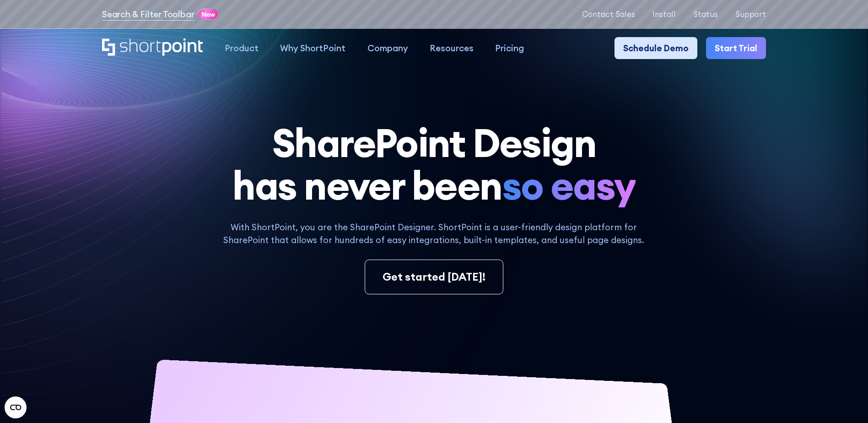 Image resolution: width=868 pixels, height=423 pixels. I want to click on p: Status, so click(706, 14).